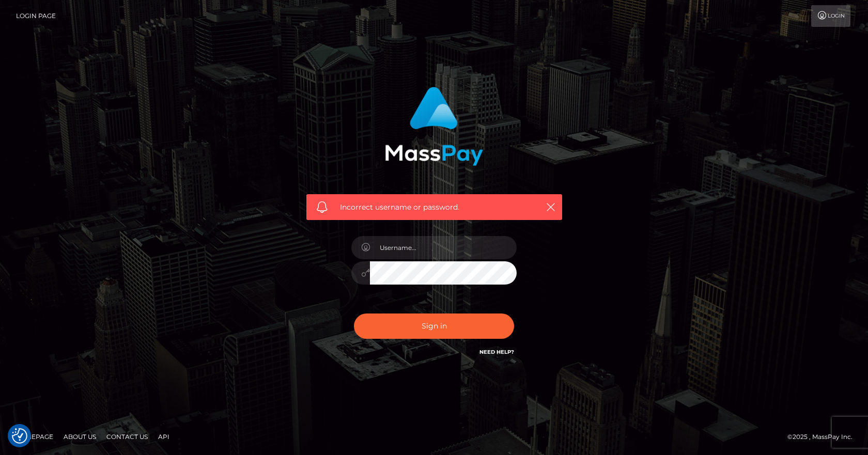 The width and height of the screenshot is (868, 455). What do you see at coordinates (34, 437) in the screenshot?
I see `a: Homepage` at bounding box center [34, 437].